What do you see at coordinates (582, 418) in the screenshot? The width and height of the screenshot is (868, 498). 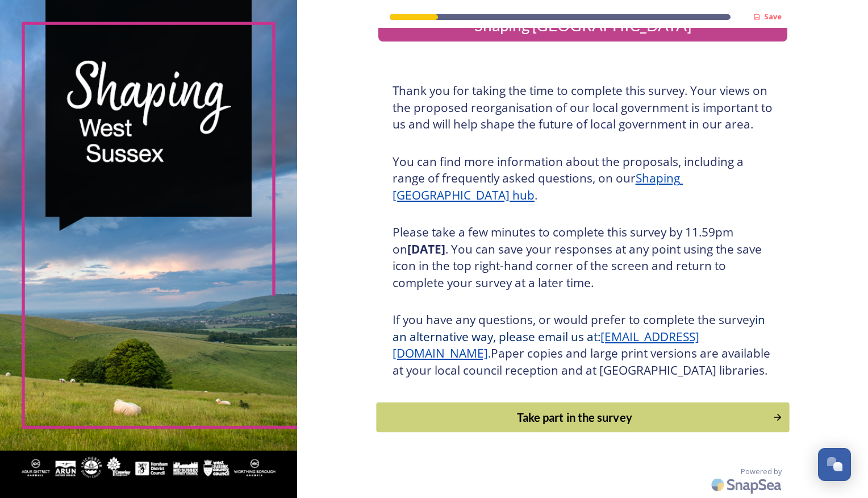 I see `button: Continue` at bounding box center [582, 418].